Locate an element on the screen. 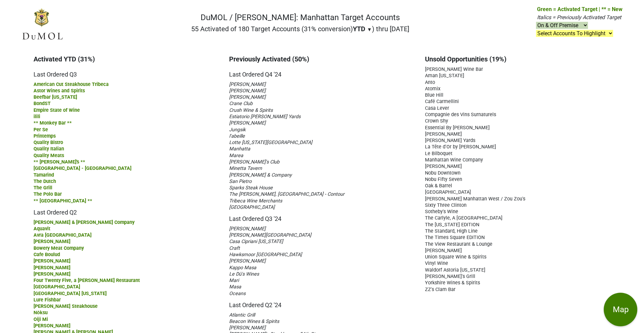 This screenshot has height=333, width=644. h5: Last Ordered Q3 is located at coordinates (126, 72).